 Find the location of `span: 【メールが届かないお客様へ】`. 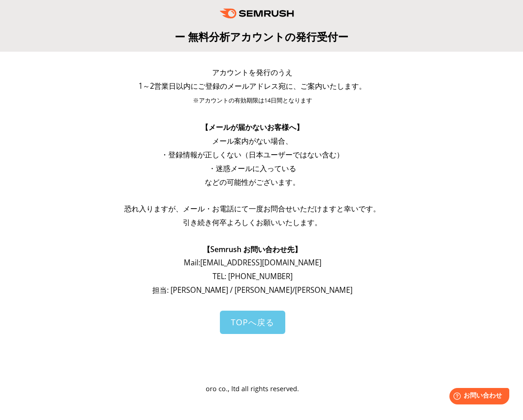

span: 【メールが届かないお客様へ】 is located at coordinates (253, 127).